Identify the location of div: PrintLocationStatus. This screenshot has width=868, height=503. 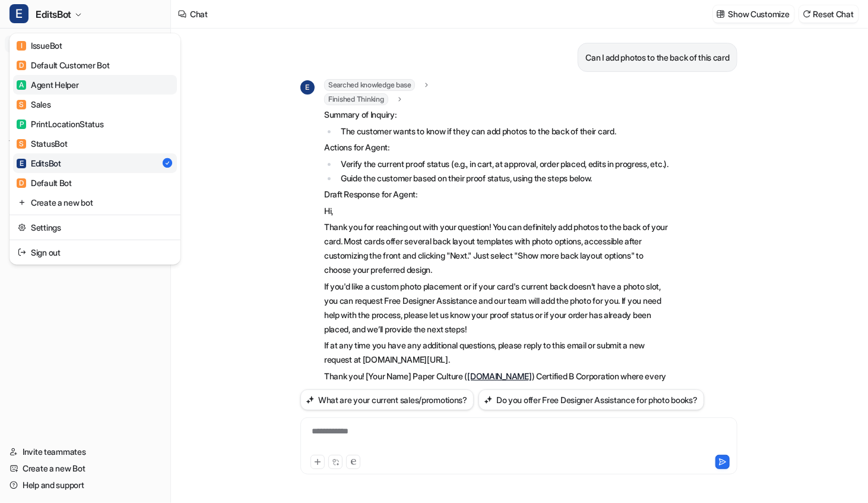
(60, 124).